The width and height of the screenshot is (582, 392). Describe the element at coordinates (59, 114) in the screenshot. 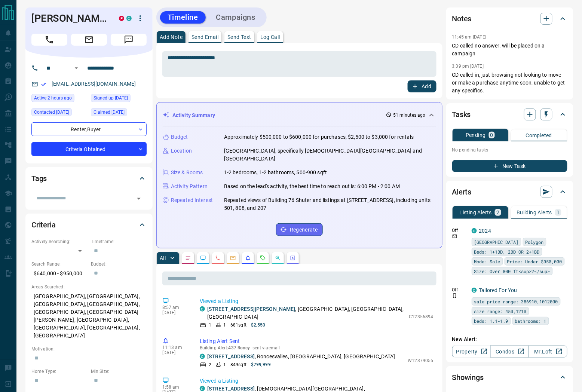

I see `div: Sat Mar 22 2025` at that location.